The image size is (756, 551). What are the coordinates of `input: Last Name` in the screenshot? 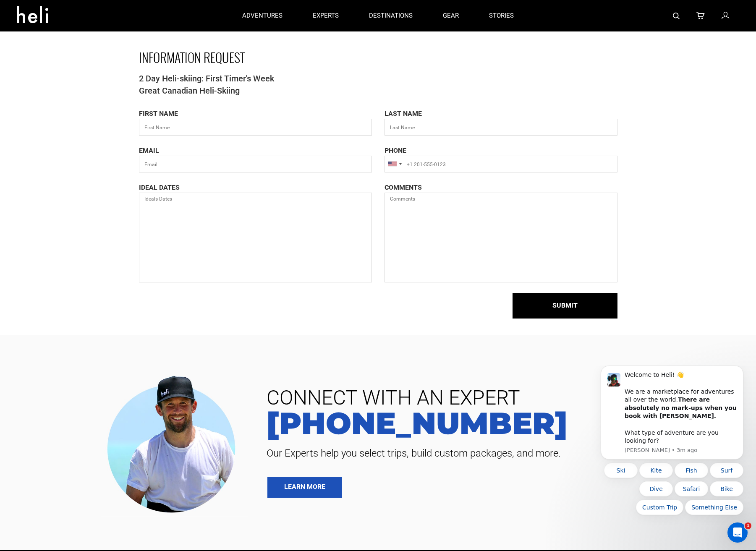 It's located at (501, 127).